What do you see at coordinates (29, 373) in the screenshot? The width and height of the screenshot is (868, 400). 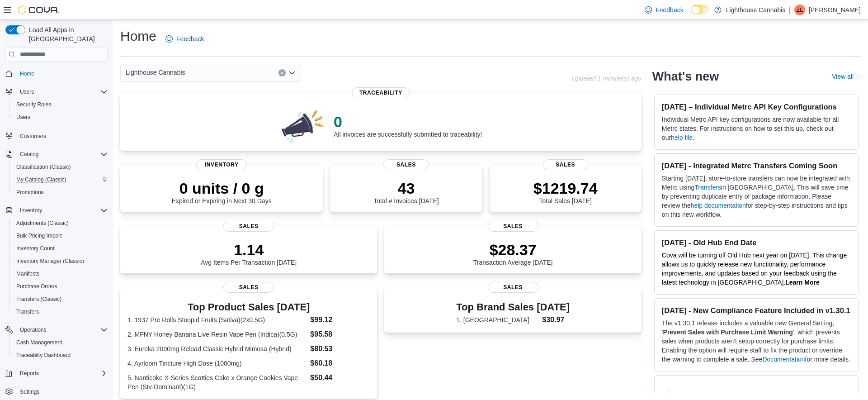 I see `button: Reports` at bounding box center [29, 373].